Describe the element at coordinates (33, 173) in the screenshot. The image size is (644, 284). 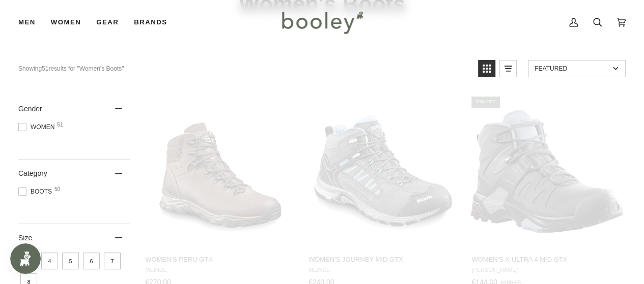
I see `span: Category` at that location.